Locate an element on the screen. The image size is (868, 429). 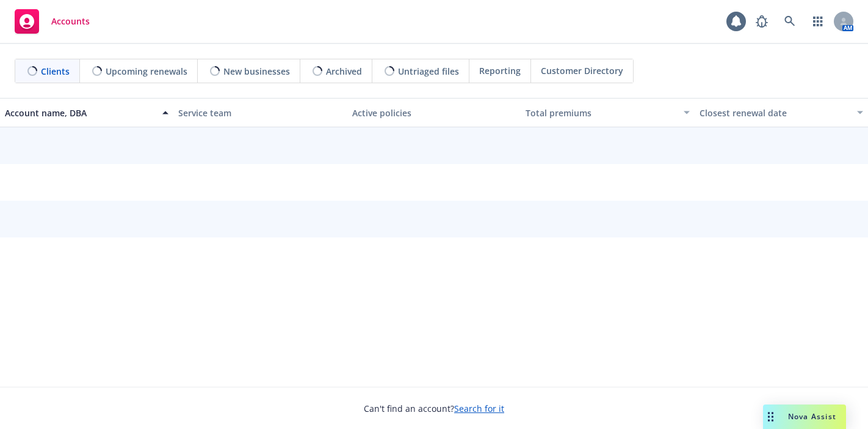
a: Report a Bug is located at coordinates (762, 21).